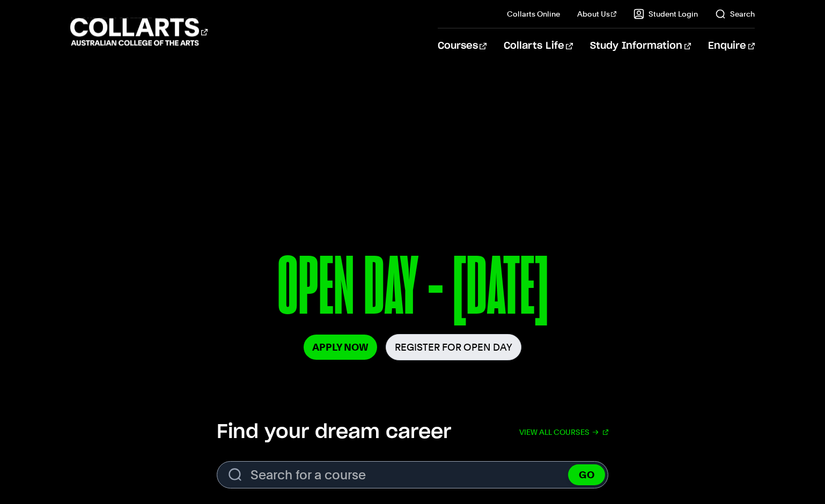 This screenshot has height=504, width=825. Describe the element at coordinates (533, 14) in the screenshot. I see `a: Collarts Online` at that location.